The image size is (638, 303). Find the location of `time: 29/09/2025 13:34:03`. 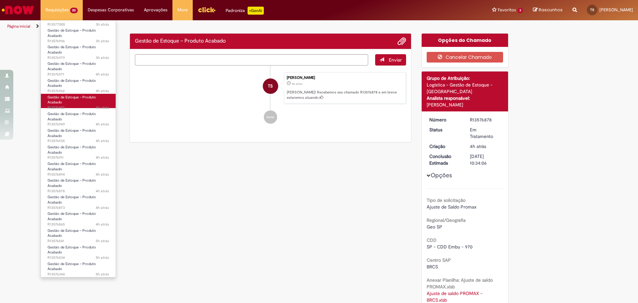

time: 29/09/2025 13:34:03 is located at coordinates (478, 146).